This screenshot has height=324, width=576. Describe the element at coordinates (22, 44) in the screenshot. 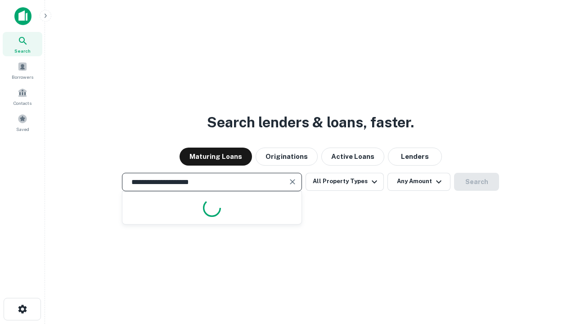

I see `a: Search` at that location.